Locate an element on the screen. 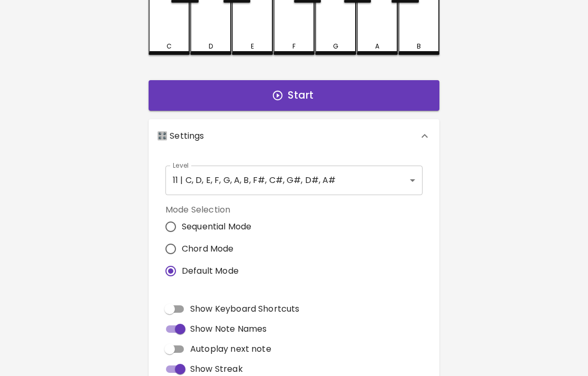  span: Chord Mode is located at coordinates (208, 249).